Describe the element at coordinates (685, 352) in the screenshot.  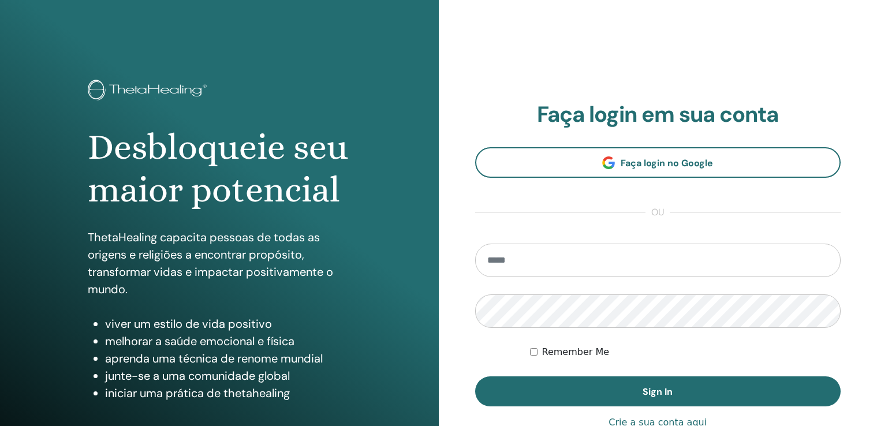
I see `div: Keep me authenticated indefinitely or until I manually logout` at that location.